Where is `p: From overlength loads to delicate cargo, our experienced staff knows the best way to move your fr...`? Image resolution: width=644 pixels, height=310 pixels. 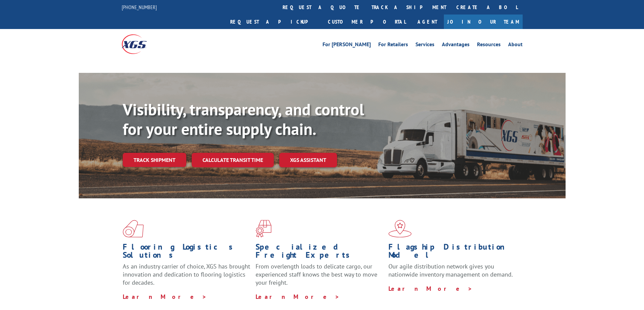
p: From overlength loads to delicate cargo, our experienced staff knows the best way to move your fr... is located at coordinates (320, 278).